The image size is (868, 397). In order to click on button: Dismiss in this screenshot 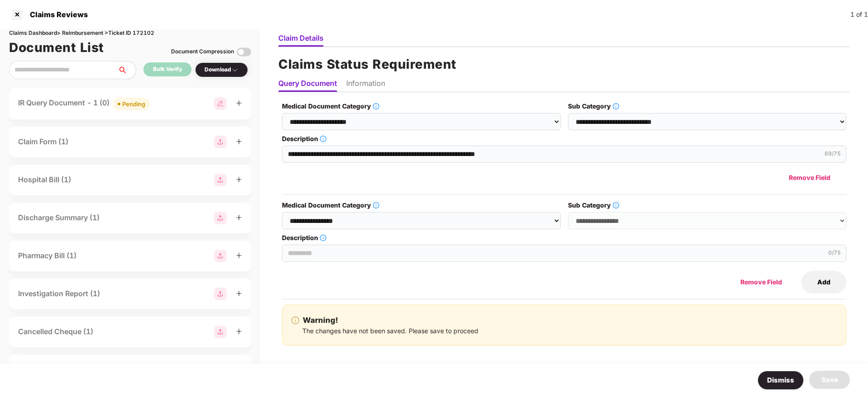, I will do `click(781, 380)`.